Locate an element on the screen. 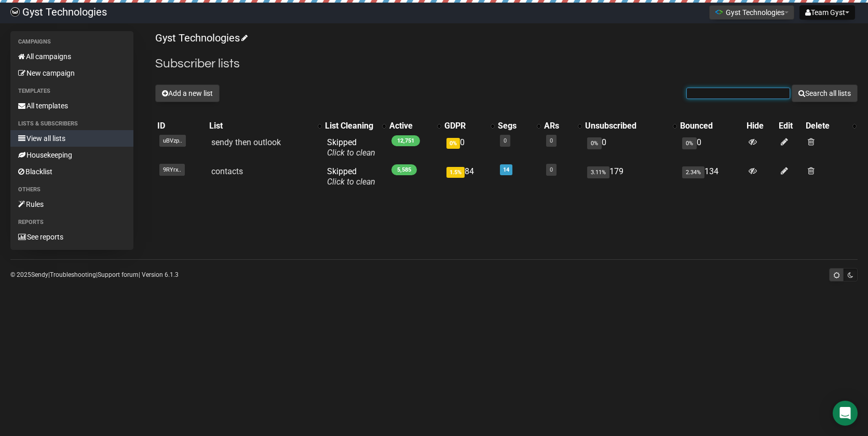  th: Edit: No sort applied, sorting is disabled is located at coordinates (790, 126).